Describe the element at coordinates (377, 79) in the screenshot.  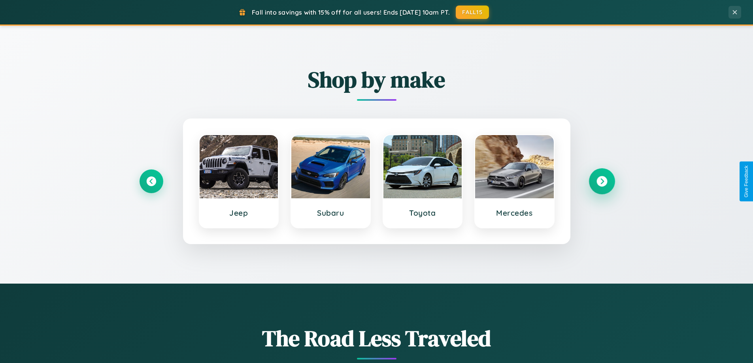
I see `h2: Shop by make` at that location.